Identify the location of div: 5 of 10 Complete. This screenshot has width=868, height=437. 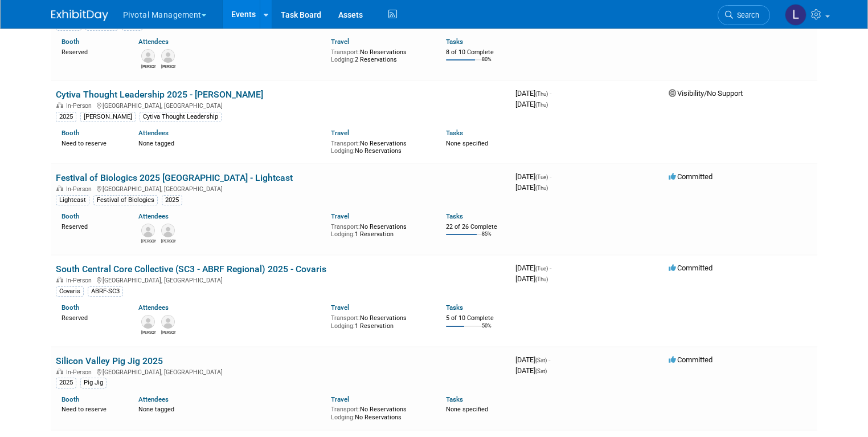
(476, 318).